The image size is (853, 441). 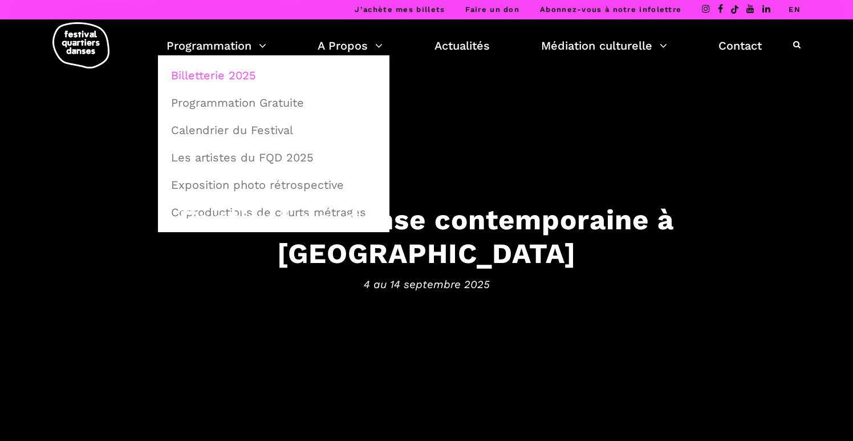 What do you see at coordinates (274, 185) in the screenshot?
I see `a: Exposition photo rétrospective` at bounding box center [274, 185].